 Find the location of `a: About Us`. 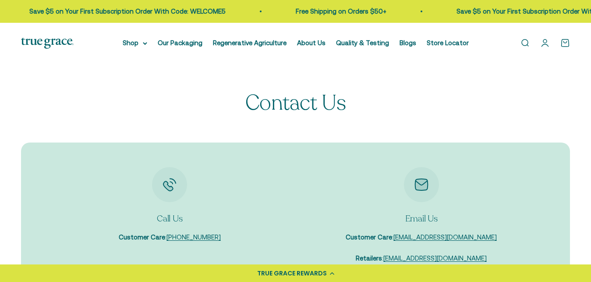

a: About Us is located at coordinates (311, 42).